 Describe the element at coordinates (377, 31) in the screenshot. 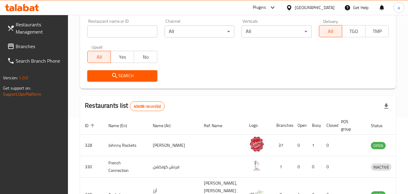

I see `button: TMP` at that location.